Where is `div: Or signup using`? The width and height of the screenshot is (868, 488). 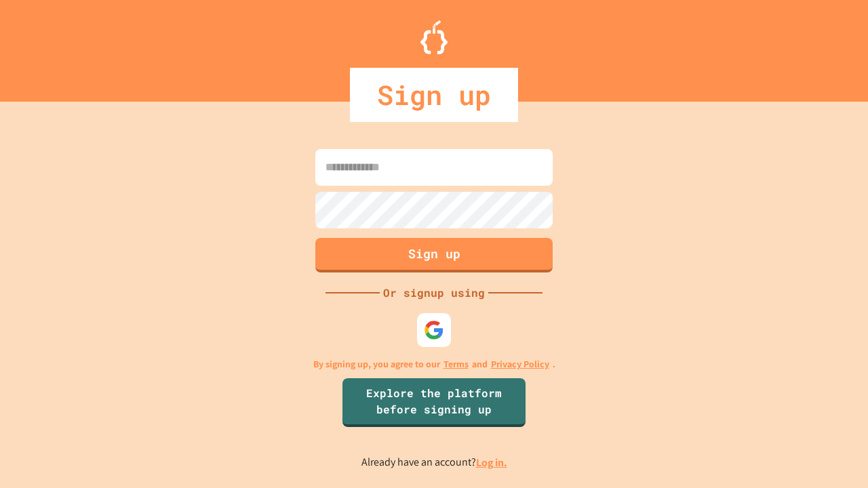
div: Or signup using is located at coordinates (434, 293).